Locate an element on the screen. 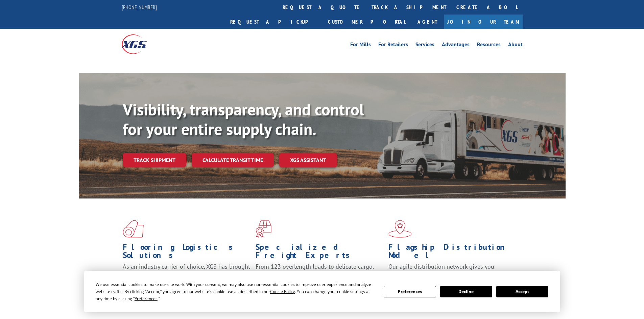 The width and height of the screenshot is (644, 319). button: Preferences is located at coordinates (410, 292).